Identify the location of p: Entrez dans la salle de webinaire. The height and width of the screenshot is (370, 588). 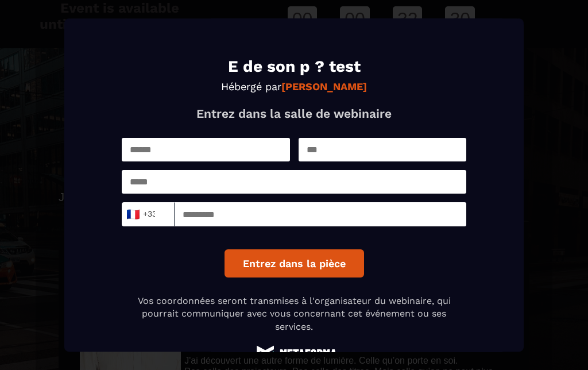
(294, 113).